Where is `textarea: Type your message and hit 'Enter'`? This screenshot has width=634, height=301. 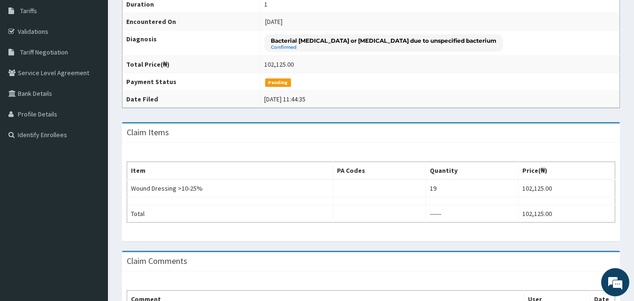
textarea: Type your message and hit 'Enter' is located at coordinates (92, 217).